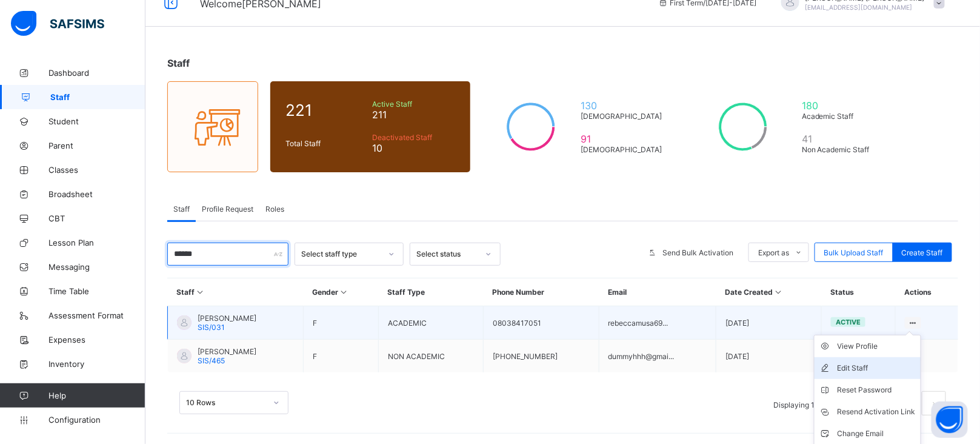  Describe the element at coordinates (854, 252) in the screenshot. I see `span: Bulk Upload Staff` at that location.